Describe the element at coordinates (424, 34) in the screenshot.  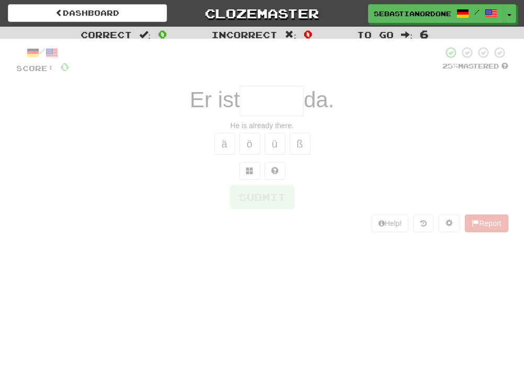
I see `span: 6` at that location.